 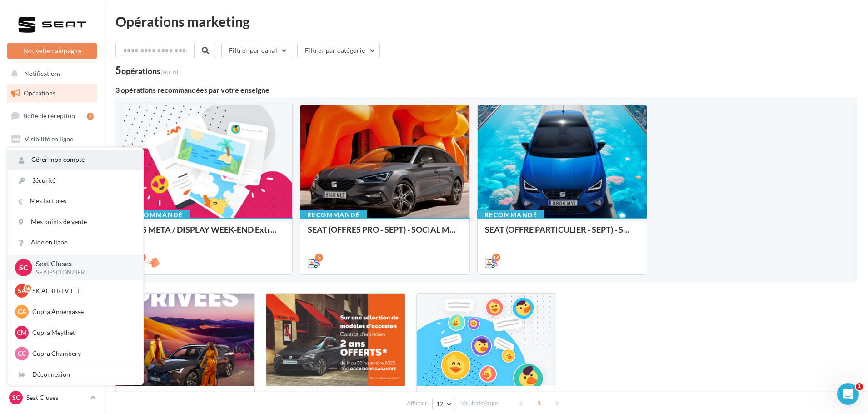 I want to click on button: Nouvelle campagne, so click(x=52, y=51).